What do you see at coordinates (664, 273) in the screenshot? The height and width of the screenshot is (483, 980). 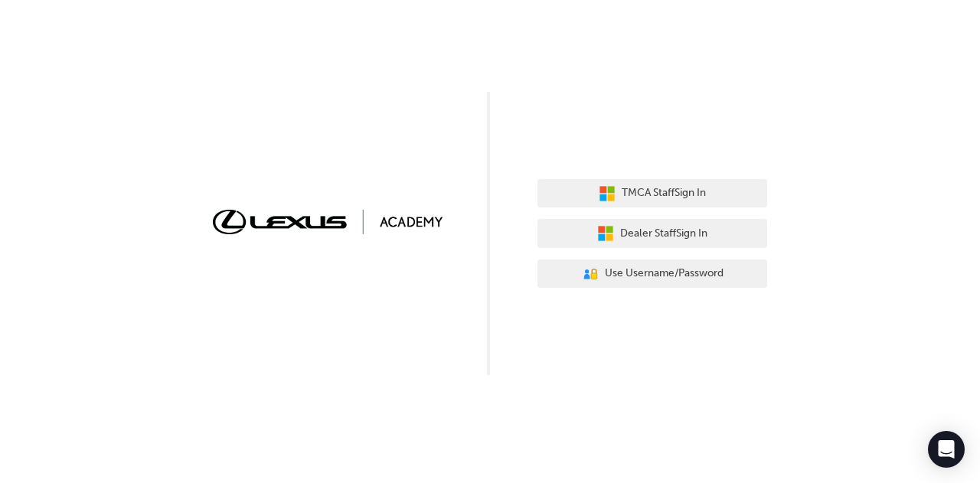 I see `span: Use Username/Password` at bounding box center [664, 273].